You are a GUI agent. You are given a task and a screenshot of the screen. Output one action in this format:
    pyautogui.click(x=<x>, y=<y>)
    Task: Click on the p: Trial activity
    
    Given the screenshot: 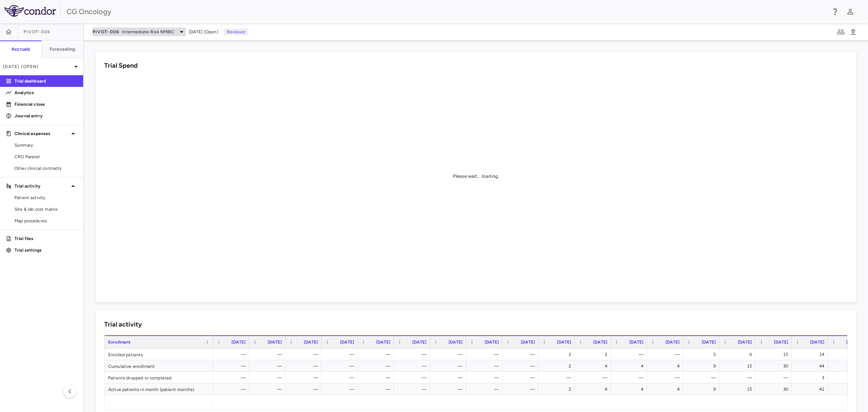 What is the action you would take?
    pyautogui.click(x=41, y=186)
    